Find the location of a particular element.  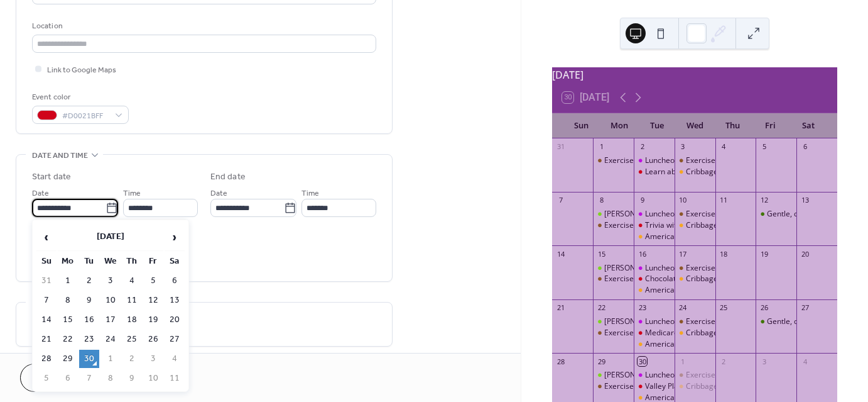

div: 11 is located at coordinates (724, 200).